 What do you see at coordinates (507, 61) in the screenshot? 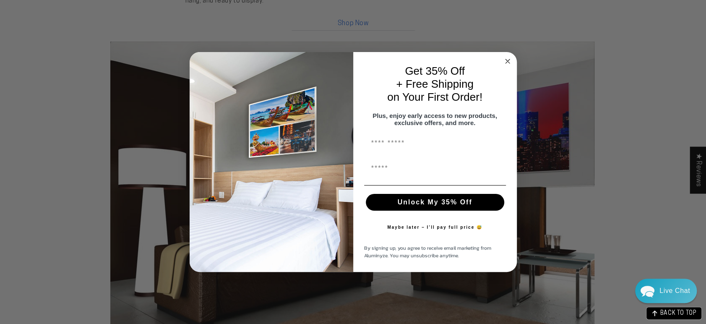
I see `button: Close dialog` at bounding box center [507, 61].